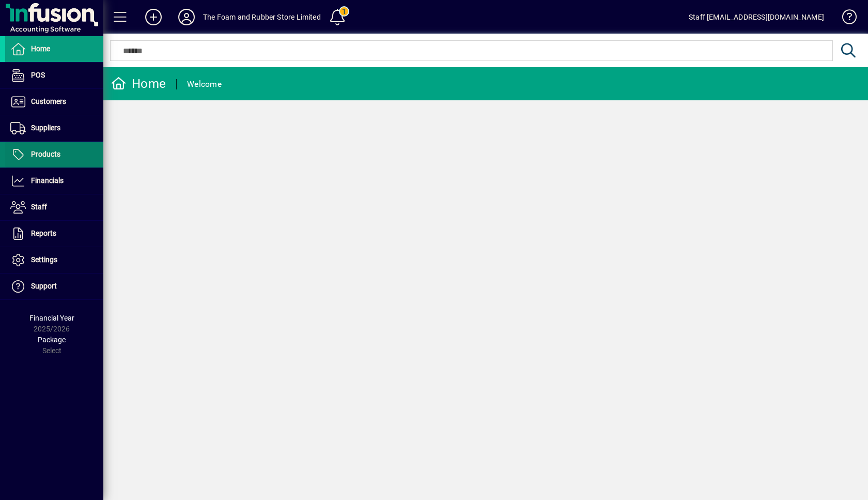  Describe the element at coordinates (55, 155) in the screenshot. I see `a: Products` at that location.